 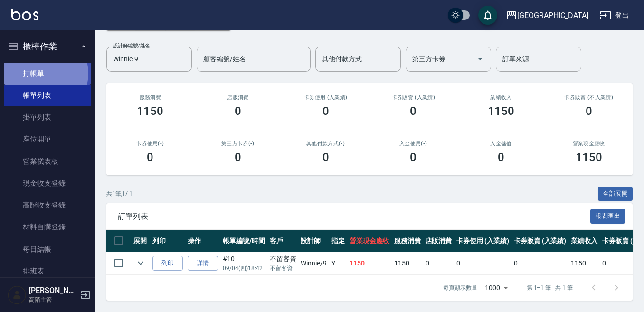 I want to click on button: save, so click(x=487, y=15).